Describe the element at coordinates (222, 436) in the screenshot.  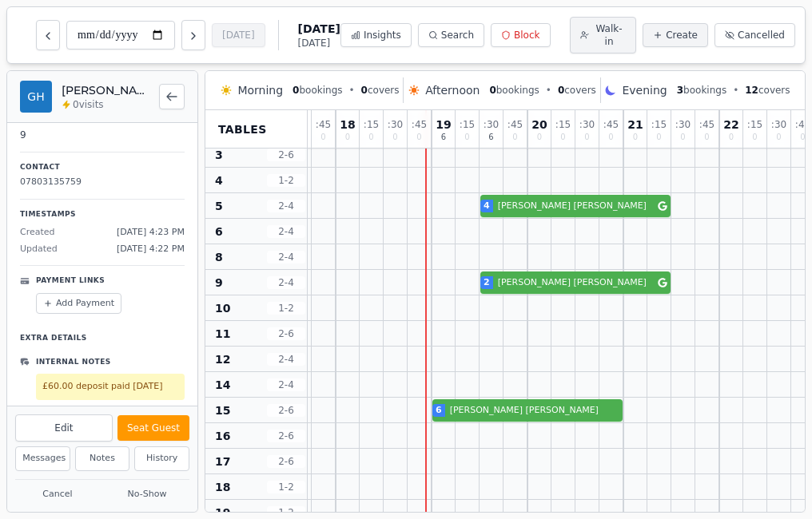
I see `span: 16` at that location.